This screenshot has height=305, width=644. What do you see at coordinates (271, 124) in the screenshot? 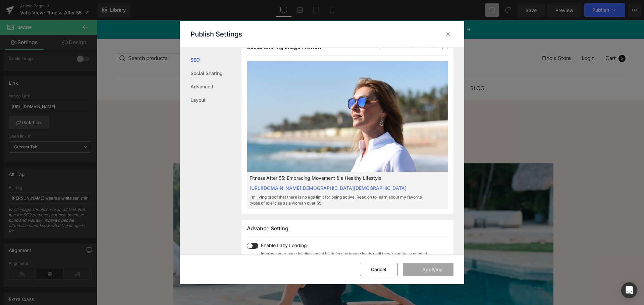
I see `h1: Fitness After 55` at bounding box center [271, 124].